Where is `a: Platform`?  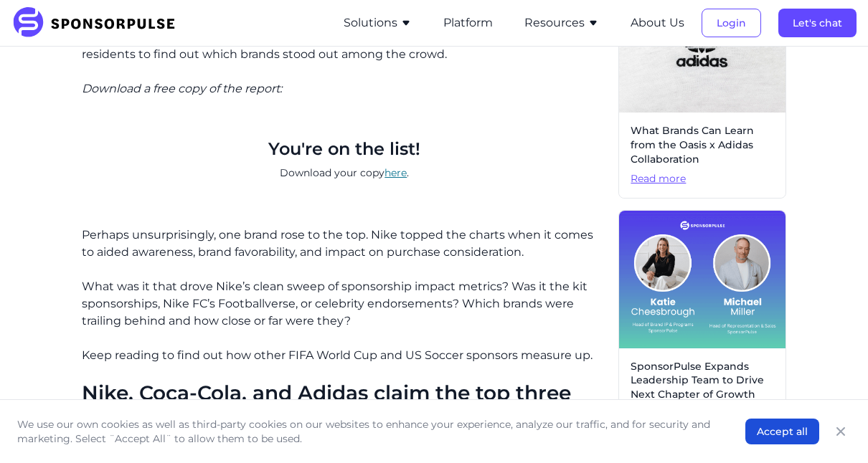
a: Platform is located at coordinates (468, 23).